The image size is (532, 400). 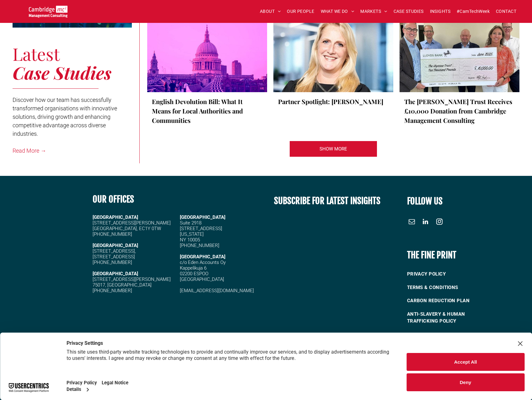 What do you see at coordinates (29, 151) in the screenshot?
I see `a: Read More →` at bounding box center [29, 151].